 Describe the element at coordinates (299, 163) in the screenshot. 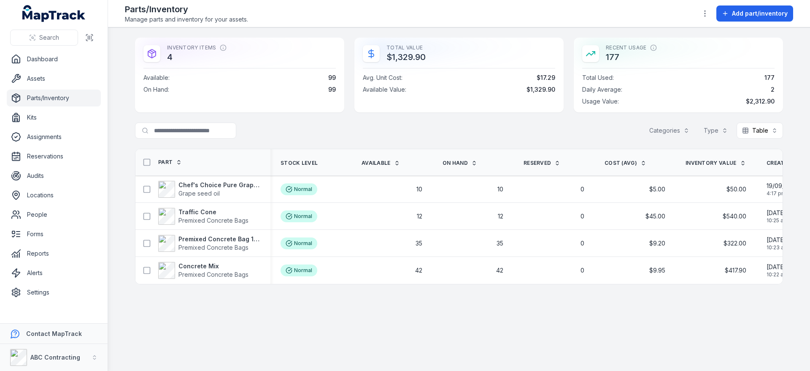

I see `span: Stock Level` at that location.